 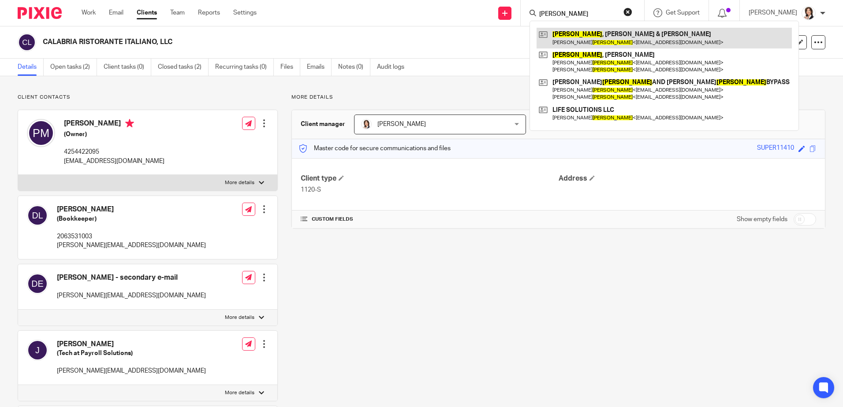 I want to click on p: 2063531003, so click(x=131, y=237).